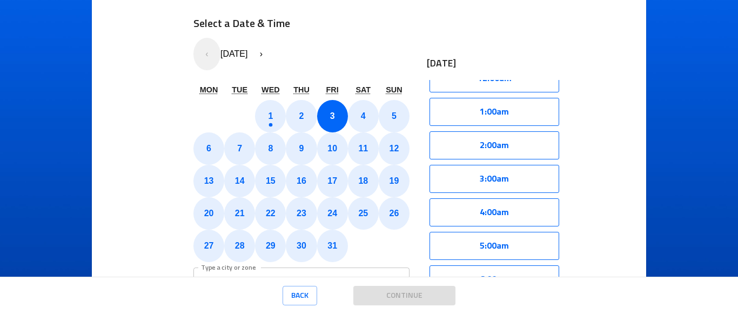  Describe the element at coordinates (332, 116) in the screenshot. I see `button: October 3, 2025` at that location.